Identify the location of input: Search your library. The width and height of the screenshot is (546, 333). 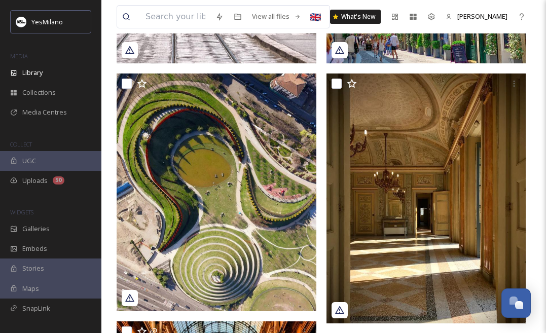
(175, 17).